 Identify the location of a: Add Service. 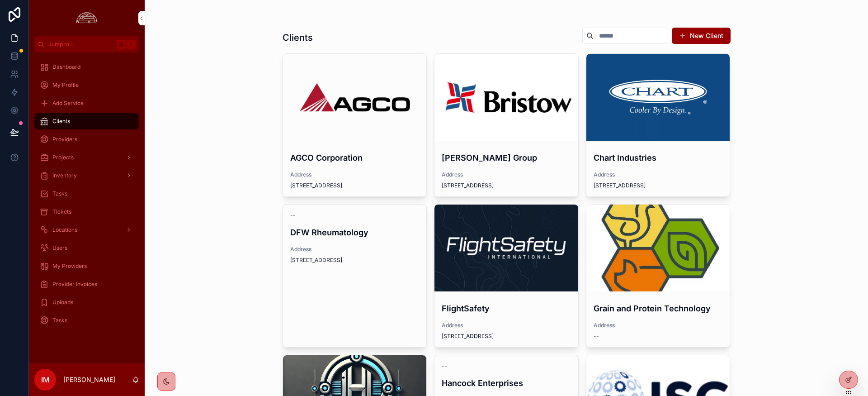
(87, 103).